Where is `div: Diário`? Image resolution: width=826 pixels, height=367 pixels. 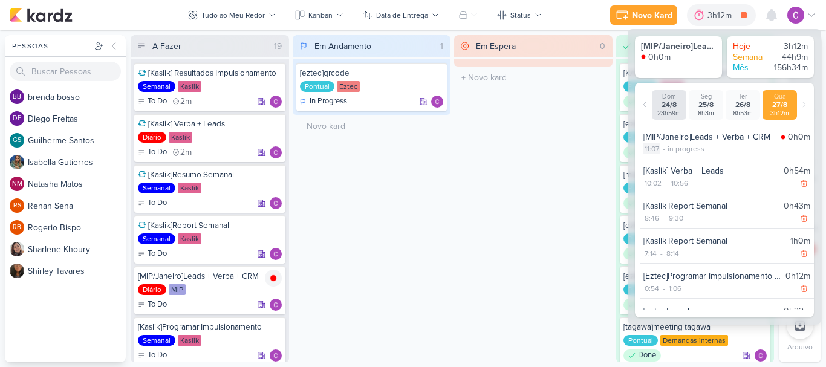 div: Diário is located at coordinates (152, 290).